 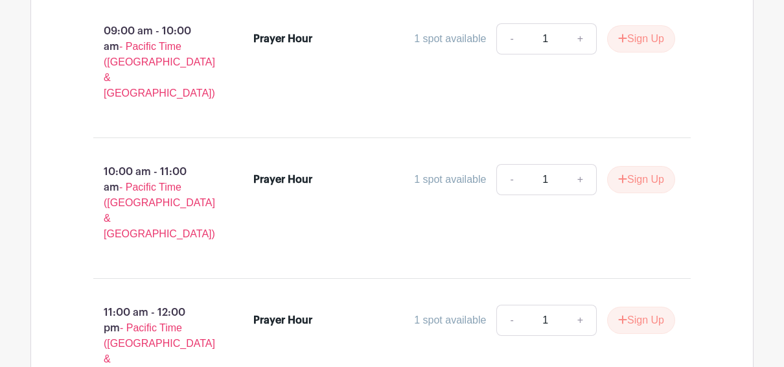 What do you see at coordinates (152, 203) in the screenshot?
I see `p: 10:00 am - 11:00 am` at bounding box center [152, 203].